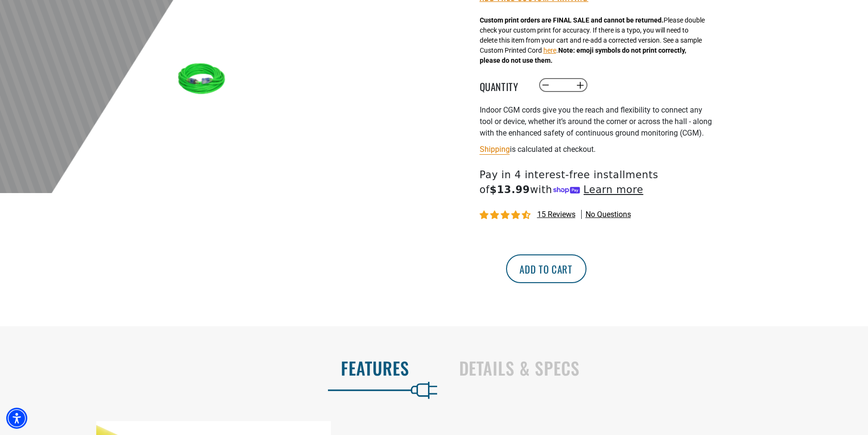 Image resolution: width=868 pixels, height=435 pixels. What do you see at coordinates (506, 215) in the screenshot?
I see `span: 4.40 stars` at bounding box center [506, 215].